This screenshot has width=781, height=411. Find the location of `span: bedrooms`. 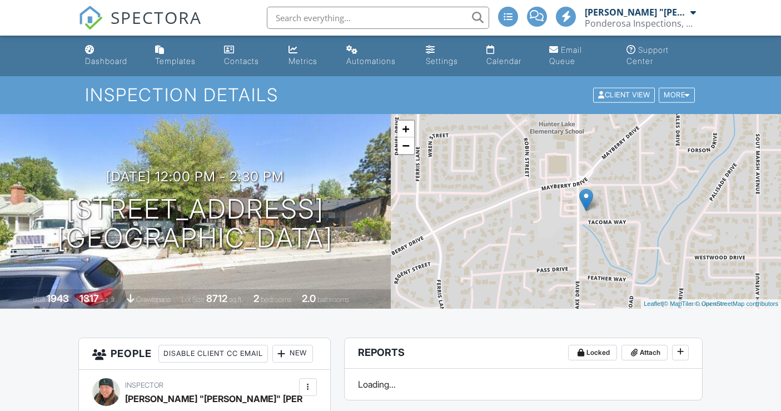

span: bedrooms is located at coordinates (276, 299).